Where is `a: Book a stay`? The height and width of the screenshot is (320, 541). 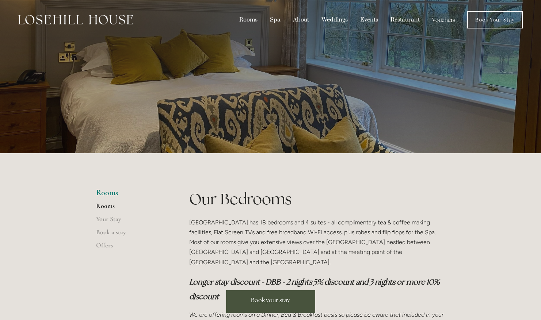
a: Book a stay is located at coordinates (131, 235).